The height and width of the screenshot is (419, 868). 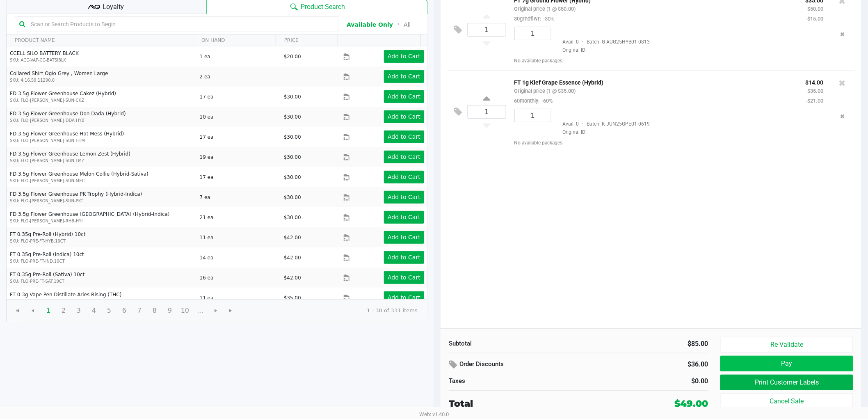 What do you see at coordinates (843, 116) in the screenshot?
I see `button: Remove the package from the orderLine` at bounding box center [843, 116].